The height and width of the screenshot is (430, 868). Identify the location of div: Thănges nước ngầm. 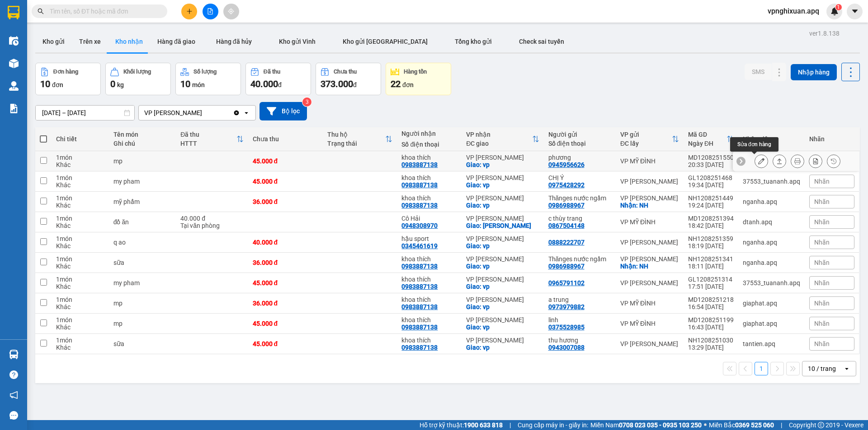
(579, 259).